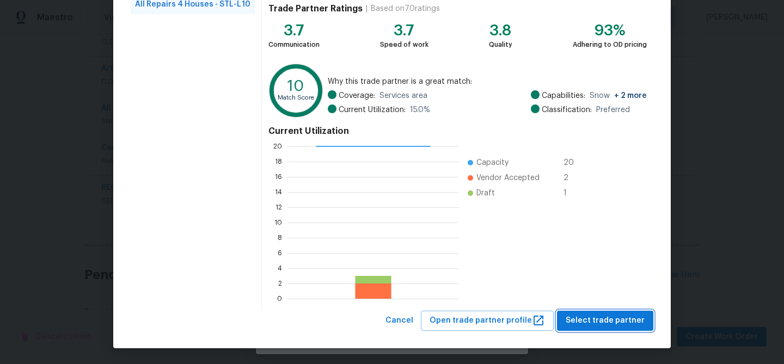 This screenshot has height=364, width=784. I want to click on text: 12, so click(279, 207).